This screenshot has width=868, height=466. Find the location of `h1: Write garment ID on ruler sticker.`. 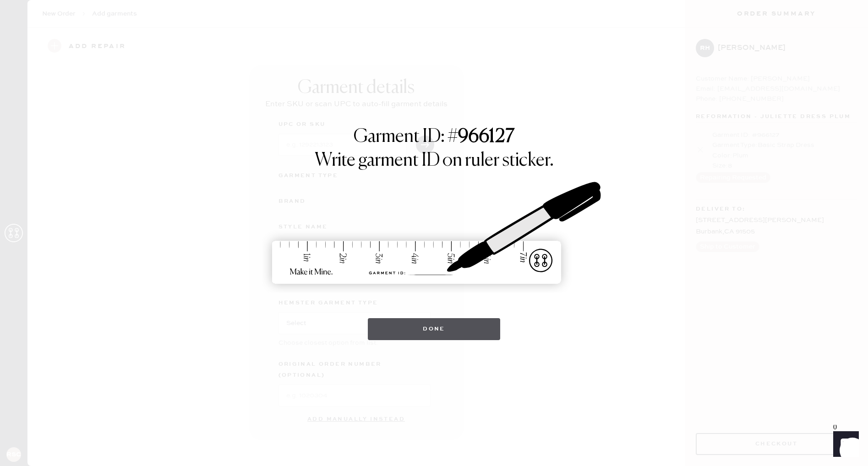

h1: Write garment ID on ruler sticker. is located at coordinates (434, 161).